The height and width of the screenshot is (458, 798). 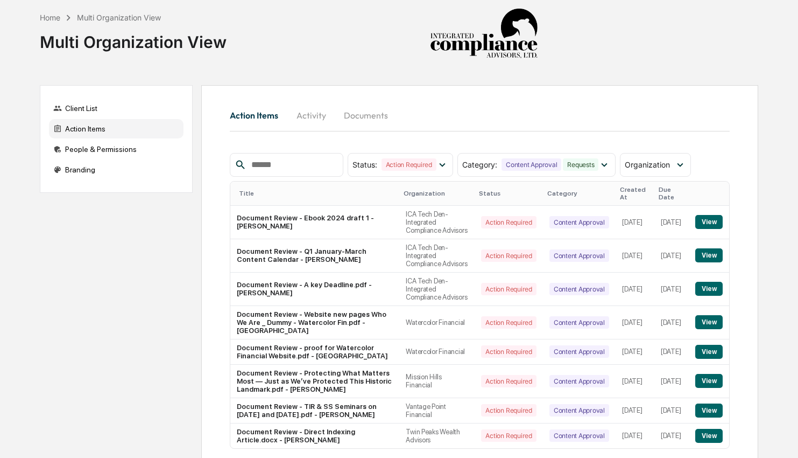 What do you see at coordinates (437, 381) in the screenshot?
I see `td: Mission Hills Financial` at bounding box center [437, 381].